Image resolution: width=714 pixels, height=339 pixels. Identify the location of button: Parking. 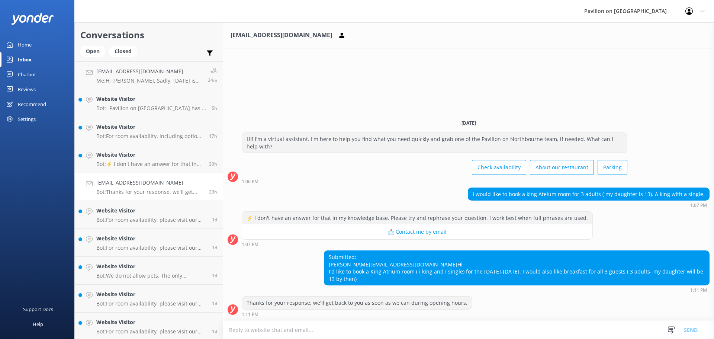
(612, 167).